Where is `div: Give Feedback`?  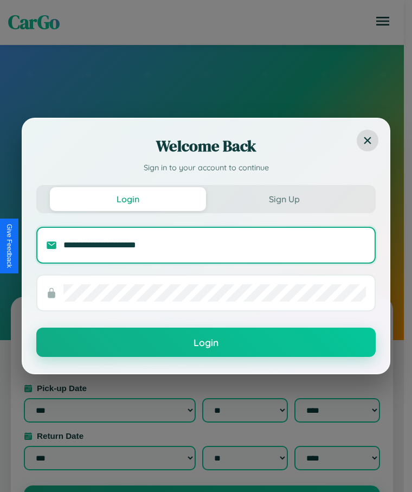 div: Give Feedback is located at coordinates (9, 246).